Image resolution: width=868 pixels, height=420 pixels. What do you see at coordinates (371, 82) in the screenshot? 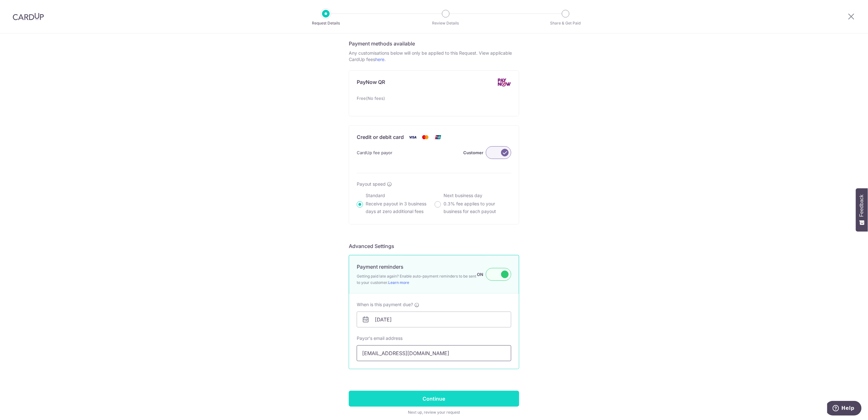
I see `p: PayNow QR` at bounding box center [371, 82].